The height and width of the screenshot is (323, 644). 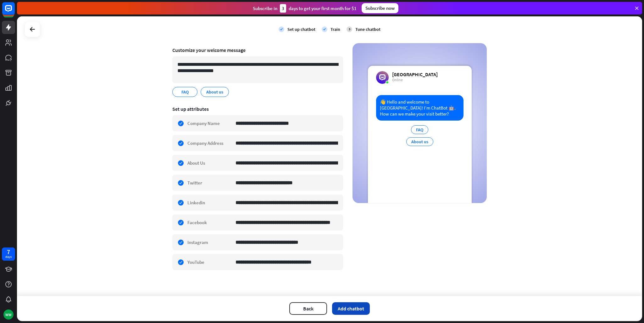 What do you see at coordinates (368, 29) in the screenshot?
I see `div: Tune chatbot` at bounding box center [368, 29].